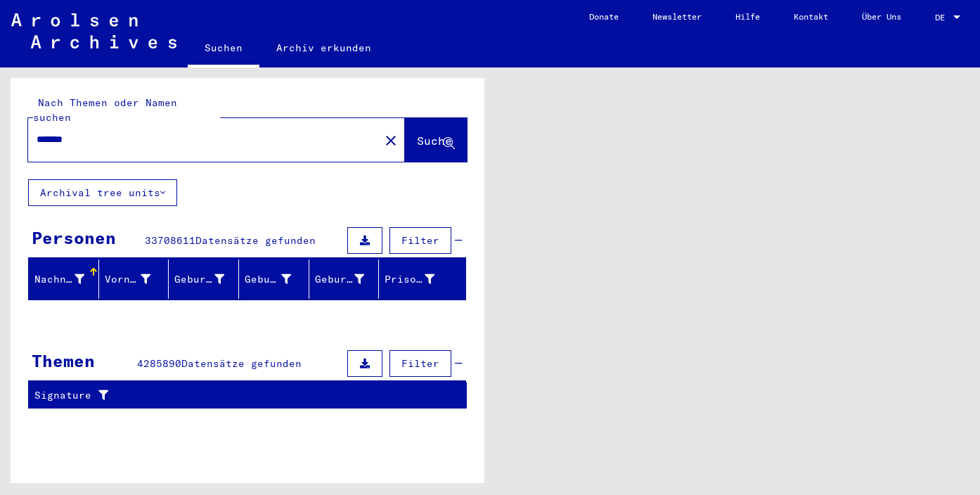 The width and height of the screenshot is (980, 495). Describe the element at coordinates (64, 280) in the screenshot. I see `mat-header-cell: Nachname` at that location.